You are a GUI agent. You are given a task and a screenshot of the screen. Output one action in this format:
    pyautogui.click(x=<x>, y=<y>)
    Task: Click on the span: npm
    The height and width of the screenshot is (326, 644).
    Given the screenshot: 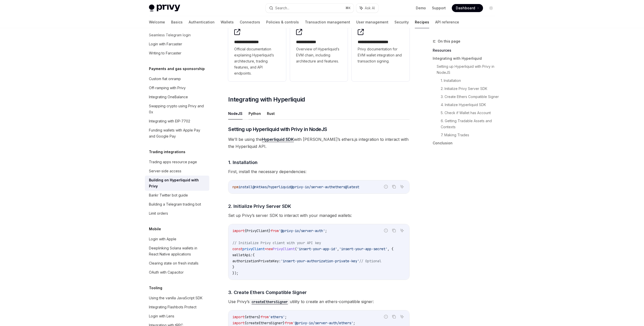 What is the action you would take?
    pyautogui.click(x=235, y=187)
    